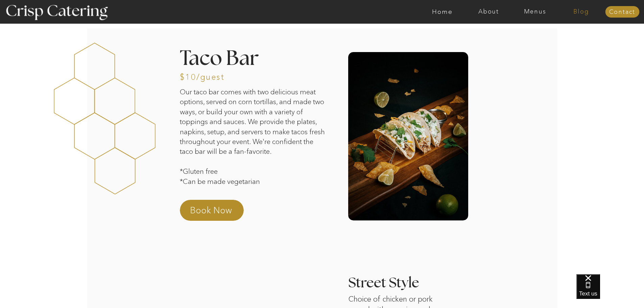  Describe the element at coordinates (488, 12) in the screenshot. I see `a: About` at that location.